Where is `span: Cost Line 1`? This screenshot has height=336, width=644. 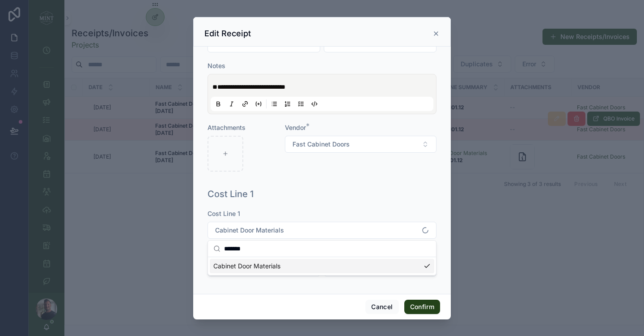
span: Cost Line 1 is located at coordinates (224, 213).